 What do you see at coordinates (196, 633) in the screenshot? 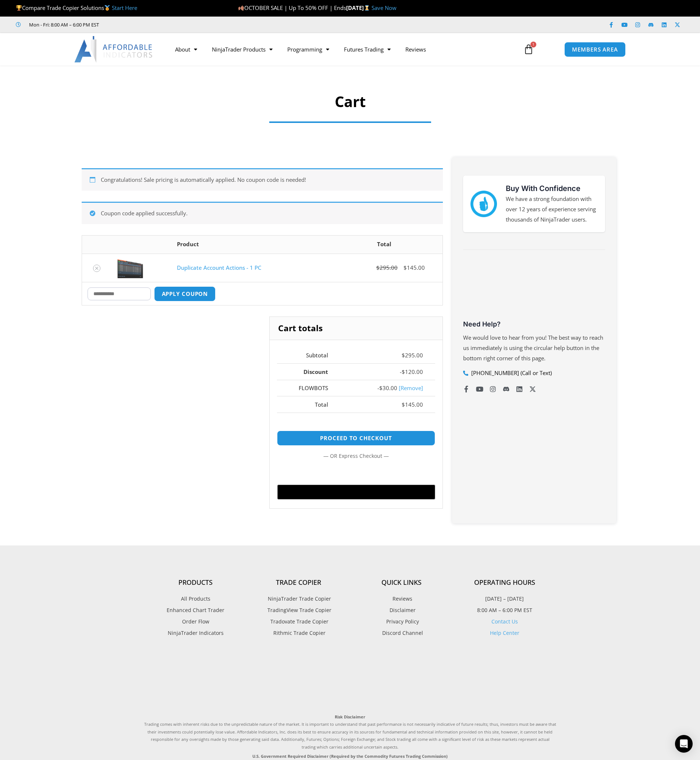
I see `span: NinjaTrader Indicators` at bounding box center [196, 633].